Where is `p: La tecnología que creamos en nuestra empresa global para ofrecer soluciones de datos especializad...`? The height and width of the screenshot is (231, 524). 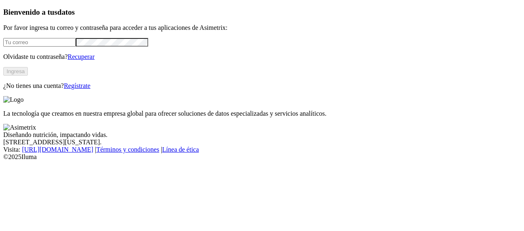
p: La tecnología que creamos en nuestra empresa global para ofrecer soluciones de datos especializad... is located at coordinates (262, 114).